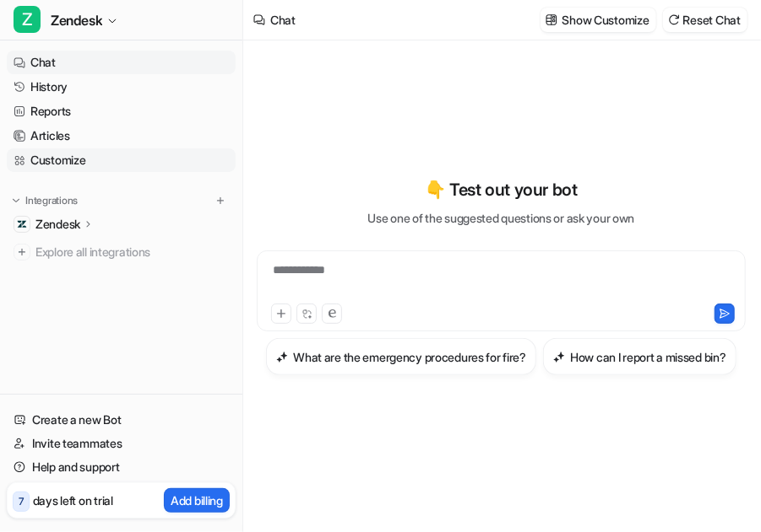 This screenshot has width=761, height=532. I want to click on button: Add billing, so click(196, 501).